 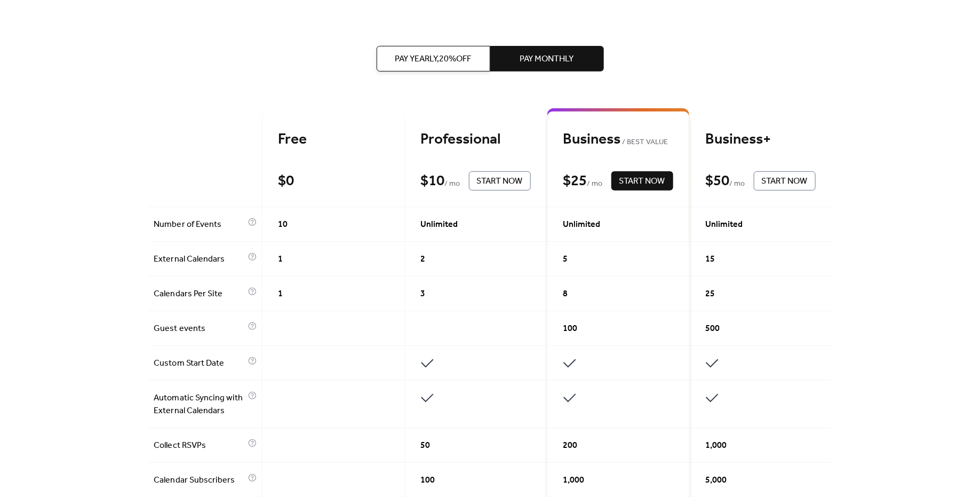 What do you see at coordinates (433, 181) in the screenshot?
I see `div: $ 10` at bounding box center [433, 181].